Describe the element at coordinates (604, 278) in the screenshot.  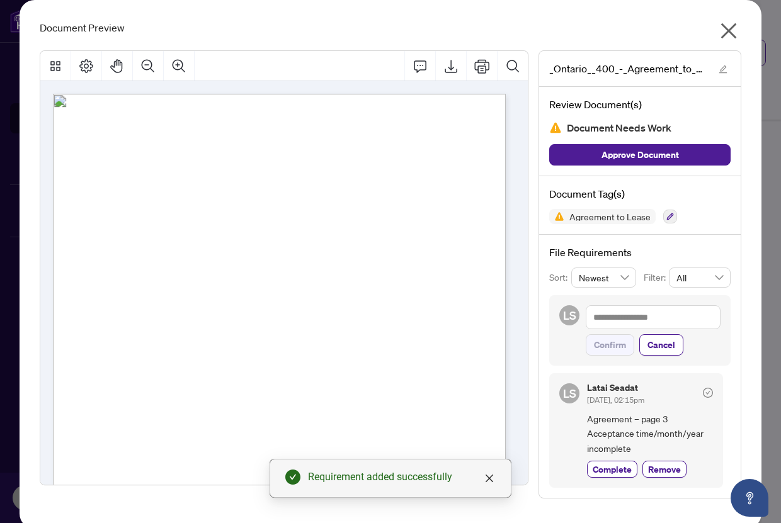
I see `span: Newest` at that location.